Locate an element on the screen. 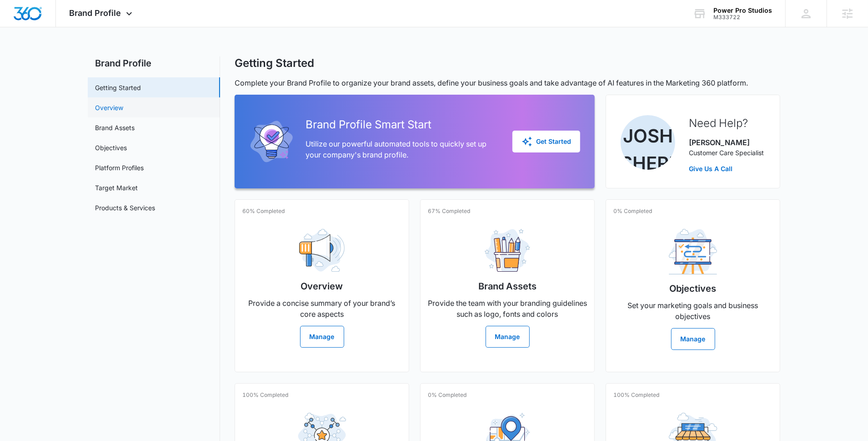 The image size is (868, 441). h2: Brand Assets is located at coordinates (507, 286).